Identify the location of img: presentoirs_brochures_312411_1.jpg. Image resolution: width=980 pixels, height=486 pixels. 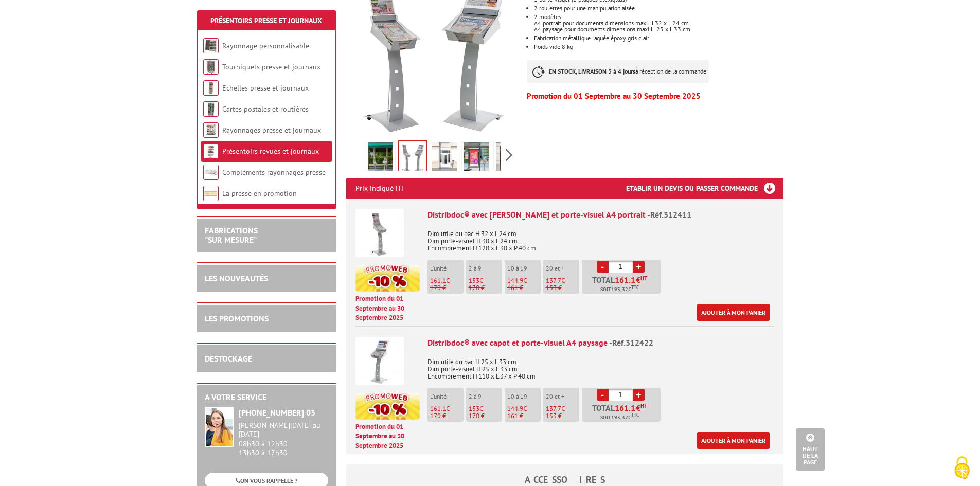
(412, 157).